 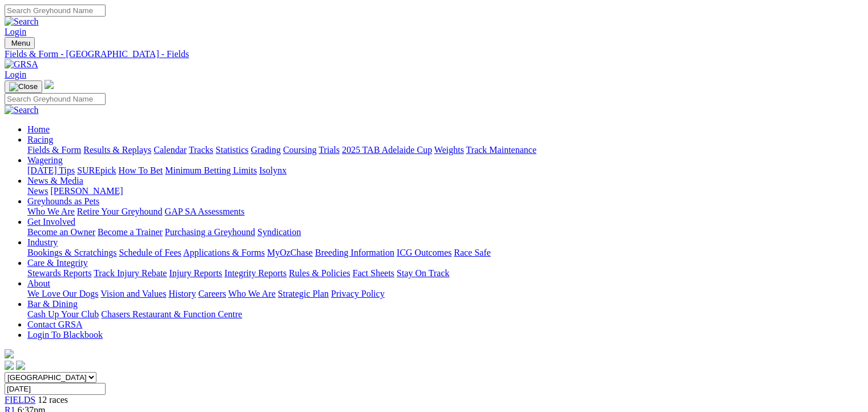 What do you see at coordinates (20, 399) in the screenshot?
I see `a: FIELDS` at bounding box center [20, 399].